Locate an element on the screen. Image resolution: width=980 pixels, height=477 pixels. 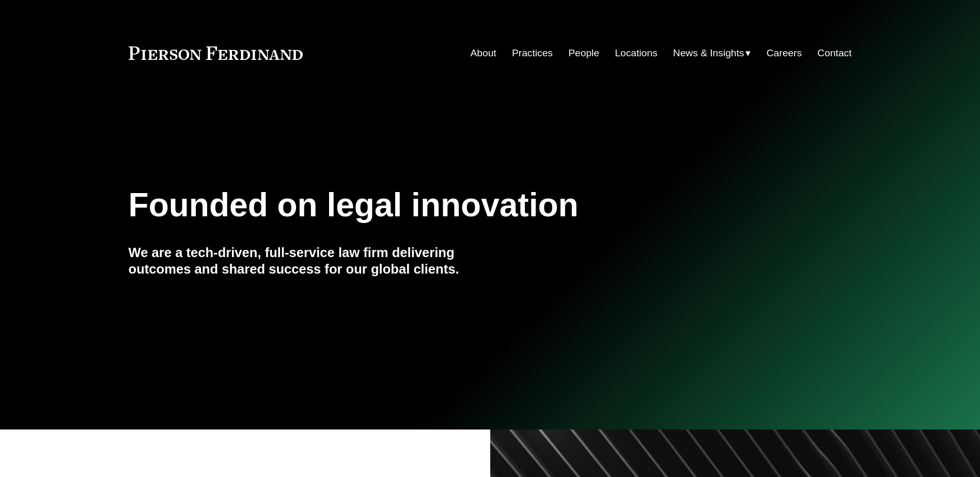
span: News & Insights is located at coordinates (709, 53).